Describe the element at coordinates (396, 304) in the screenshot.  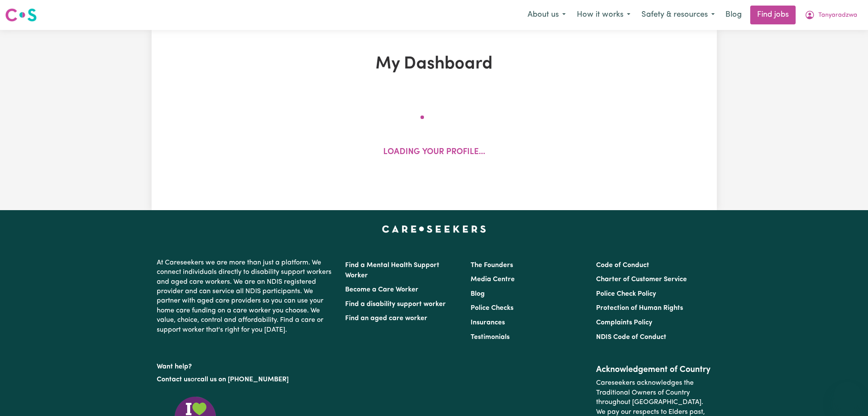
I see `a: Find a disability support worker` at that location.